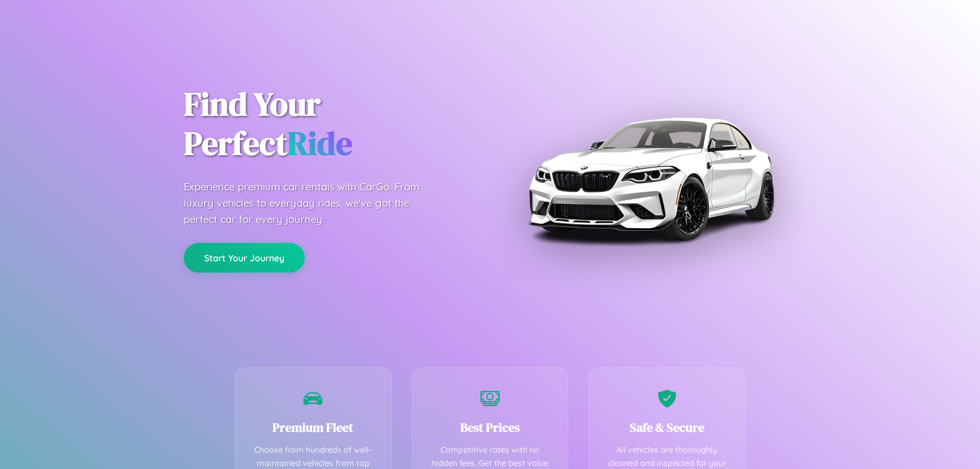 The image size is (980, 469). What do you see at coordinates (313, 427) in the screenshot?
I see `h3: Premium Fleet` at bounding box center [313, 427].